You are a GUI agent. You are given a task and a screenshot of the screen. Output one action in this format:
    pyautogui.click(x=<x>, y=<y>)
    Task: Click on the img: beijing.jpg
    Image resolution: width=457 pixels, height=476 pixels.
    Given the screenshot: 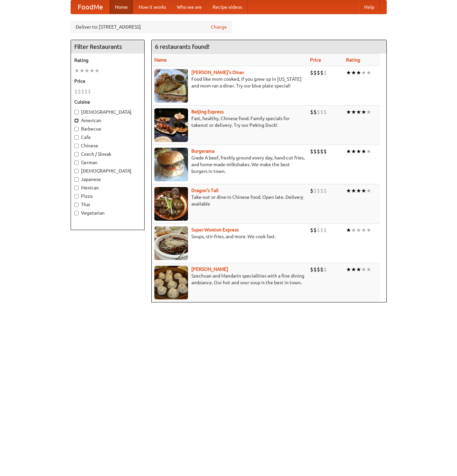 What is the action you would take?
    pyautogui.click(x=171, y=125)
    